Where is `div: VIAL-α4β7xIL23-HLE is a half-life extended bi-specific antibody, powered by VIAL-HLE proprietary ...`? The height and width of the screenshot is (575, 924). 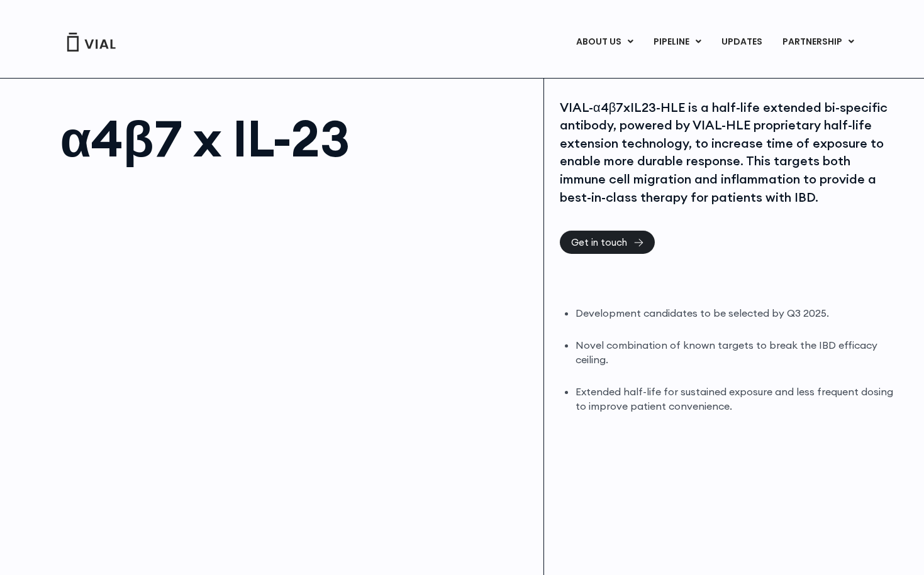 div: VIAL-α4β7xIL23-HLE is a half-life extended bi-specific antibody, powered by VIAL-HLE proprietary ... is located at coordinates (727, 153).